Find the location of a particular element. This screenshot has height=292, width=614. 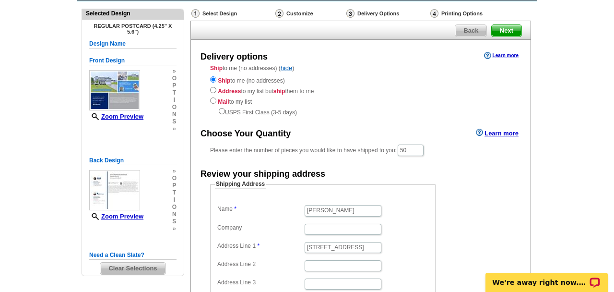

div: Delivery options is located at coordinates (234, 57).